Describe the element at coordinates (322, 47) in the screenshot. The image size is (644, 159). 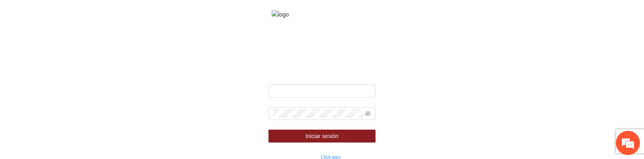
I see `strong: Fondo de financiamiento de proyectos para la prevención y fortalecimiento de instituciones de seg...` at that location.